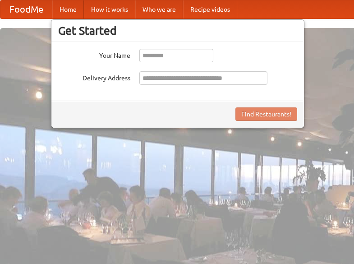  Describe the element at coordinates (210, 9) in the screenshot. I see `a: Recipe videos` at that location.